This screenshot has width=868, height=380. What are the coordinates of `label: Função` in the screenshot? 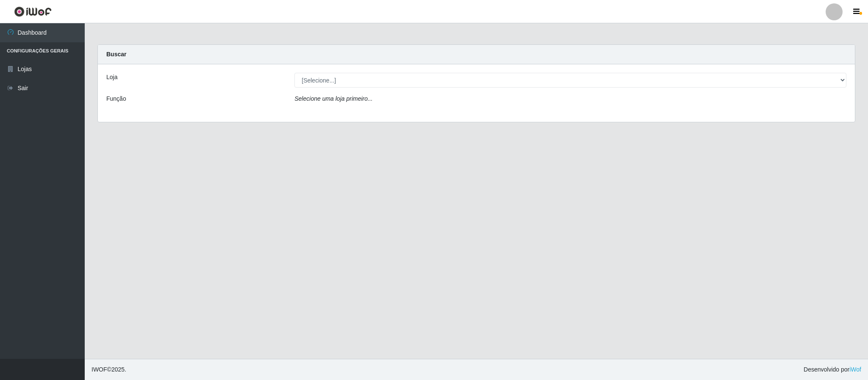 It's located at (116, 99).